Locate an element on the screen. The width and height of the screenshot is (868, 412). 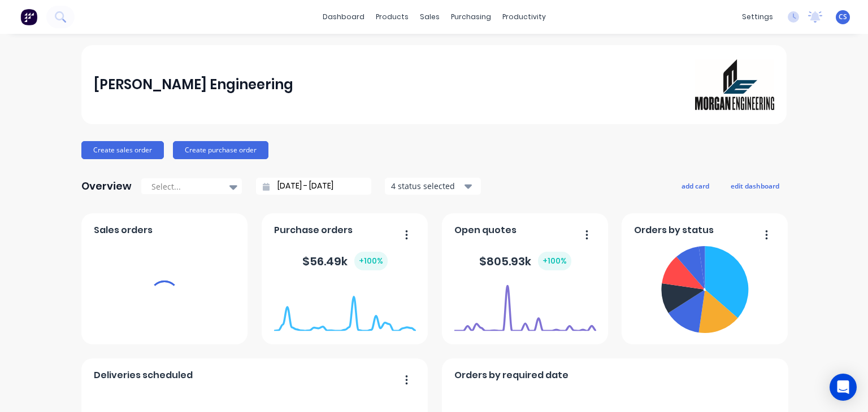
div: 4 status selected is located at coordinates (426, 186).